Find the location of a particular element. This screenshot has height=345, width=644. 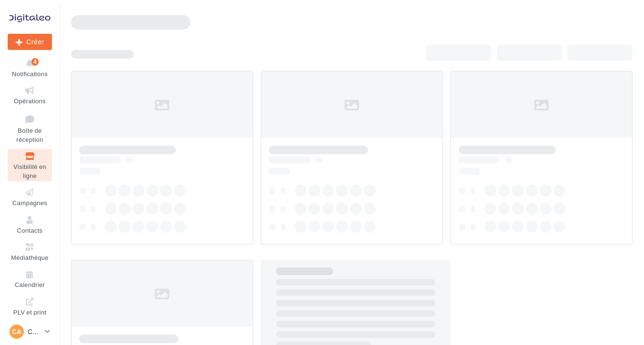

a: Calendrier is located at coordinates (29, 279).